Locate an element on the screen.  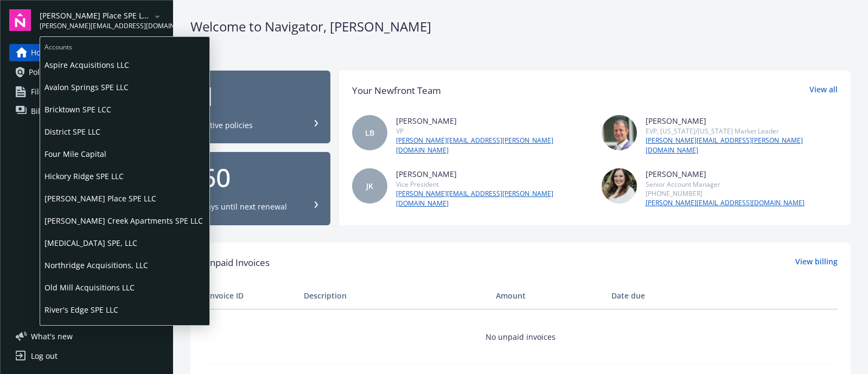
img: navigator-logo.svg is located at coordinates (20, 20).